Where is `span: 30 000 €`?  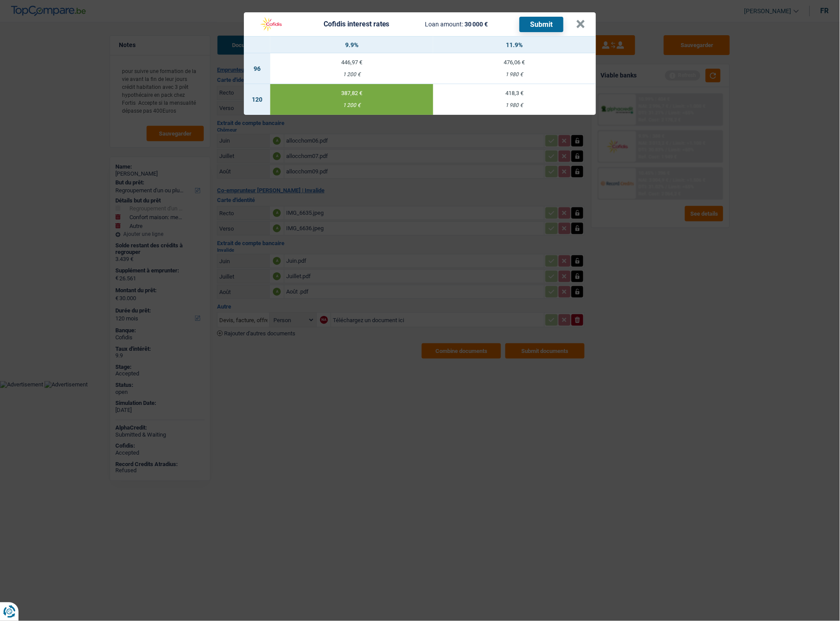 span: 30 000 € is located at coordinates (476, 24).